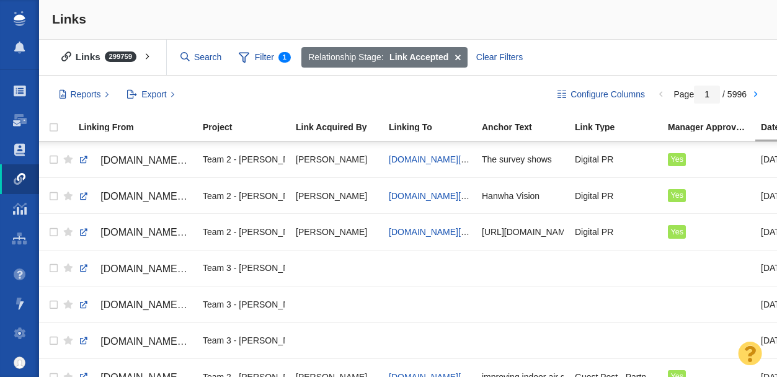 This screenshot has width=777, height=377. Describe the element at coordinates (710, 94) in the screenshot. I see `span: Page / 5996` at that location.